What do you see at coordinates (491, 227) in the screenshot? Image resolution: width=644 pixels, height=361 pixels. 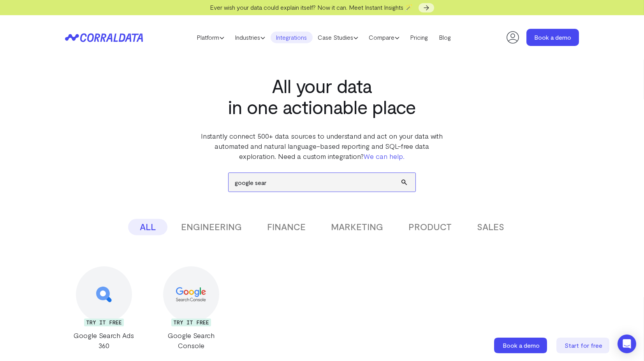 I see `button: SALES` at bounding box center [491, 227].